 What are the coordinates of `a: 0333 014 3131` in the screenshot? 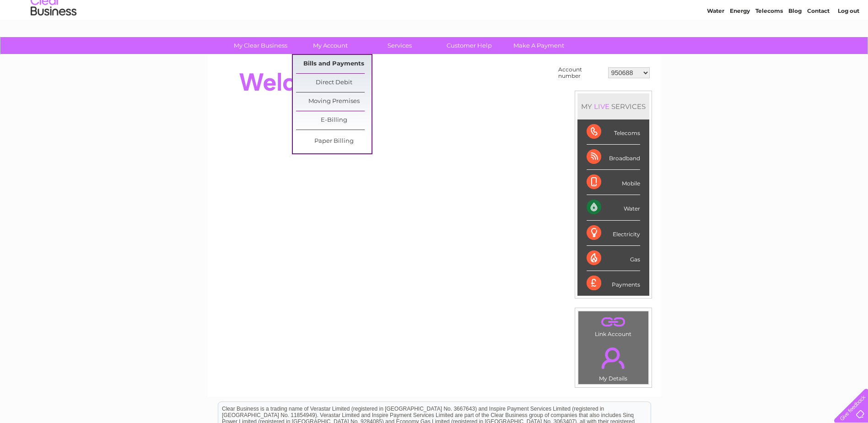 It's located at (727, 10).